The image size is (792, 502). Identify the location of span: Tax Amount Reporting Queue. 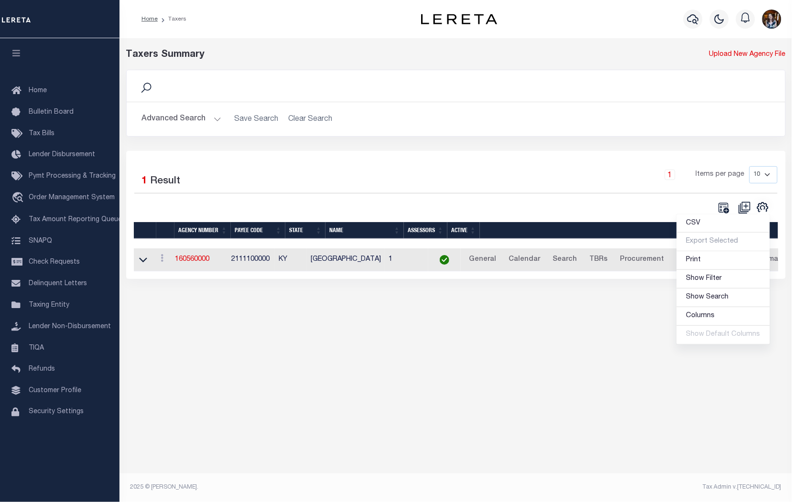
(75, 220).